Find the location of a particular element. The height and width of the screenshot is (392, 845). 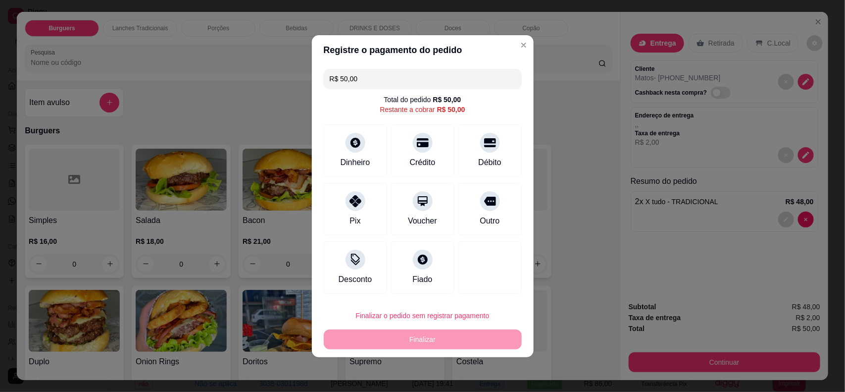

button: Close is located at coordinates (524, 45).